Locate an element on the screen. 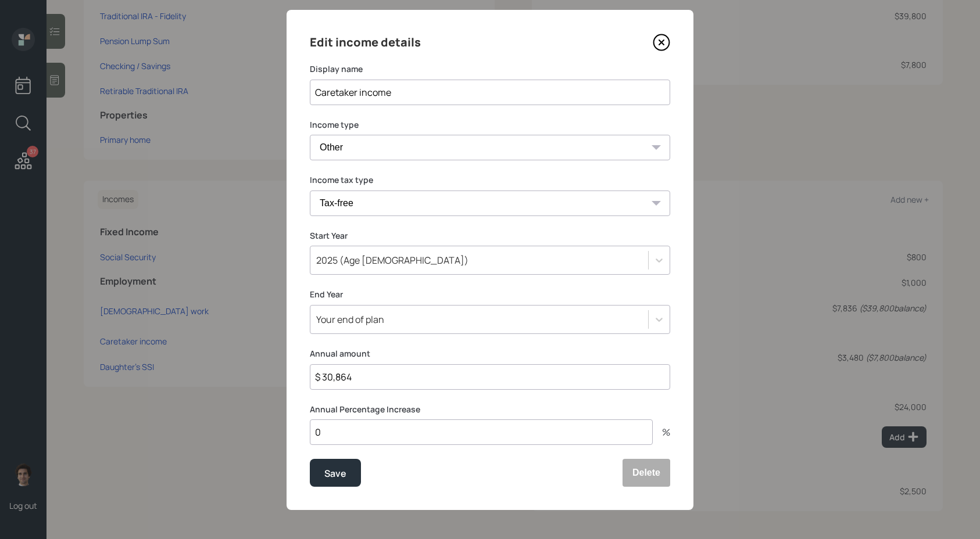 The height and width of the screenshot is (539, 980). label: End Year is located at coordinates (490, 294).